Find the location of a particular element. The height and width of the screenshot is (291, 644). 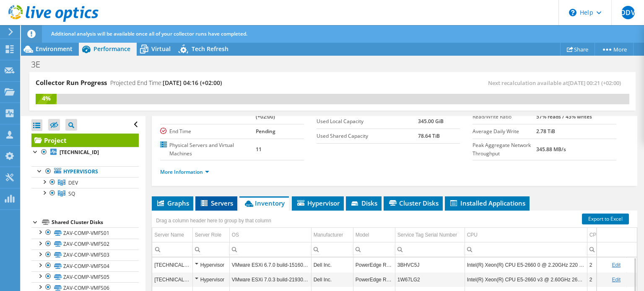

span: Graphs is located at coordinates (172, 203).